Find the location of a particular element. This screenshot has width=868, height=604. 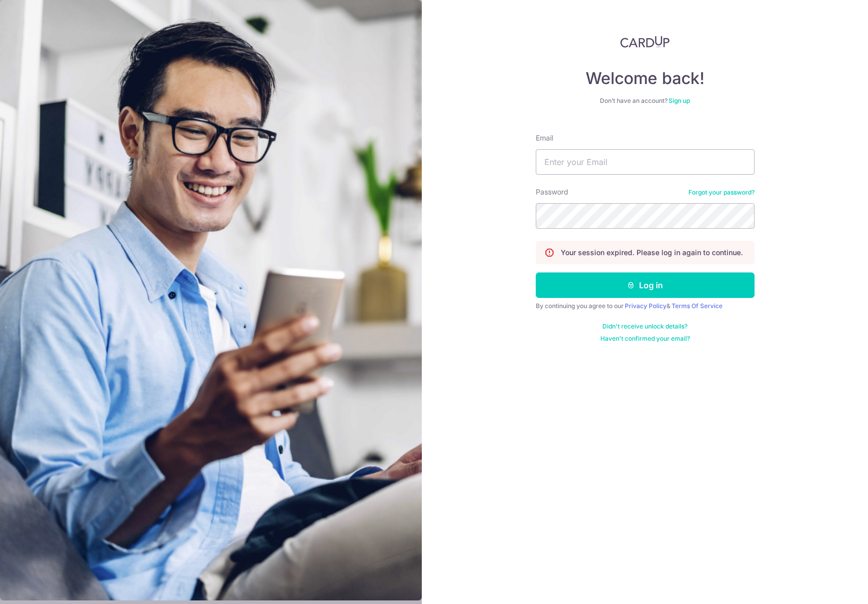

a: Haven't confirmed your email? is located at coordinates (645, 339).